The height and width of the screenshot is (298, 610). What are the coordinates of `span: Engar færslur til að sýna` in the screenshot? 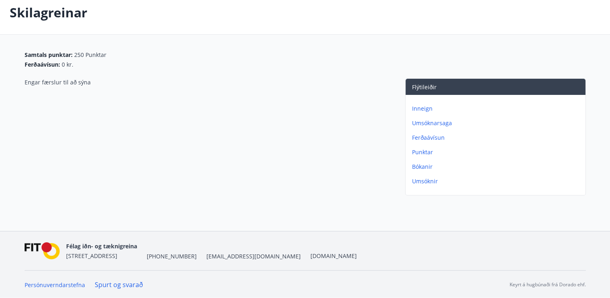 It's located at (58, 138).